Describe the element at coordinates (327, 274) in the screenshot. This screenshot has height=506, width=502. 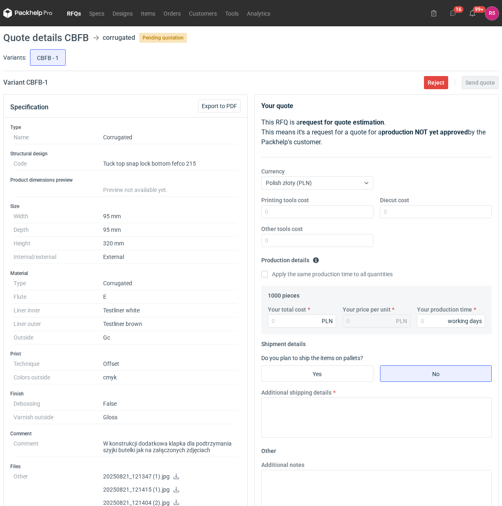
I see `label: Apply the same production time to all quantities` at that location.